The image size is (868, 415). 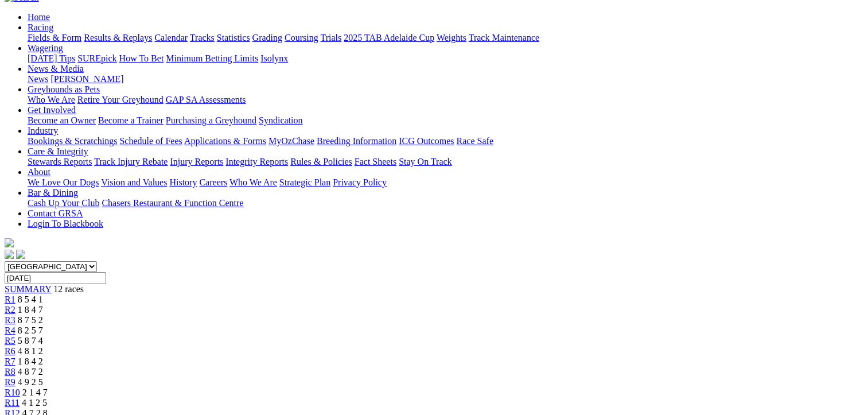 I want to click on a: R1, so click(x=10, y=299).